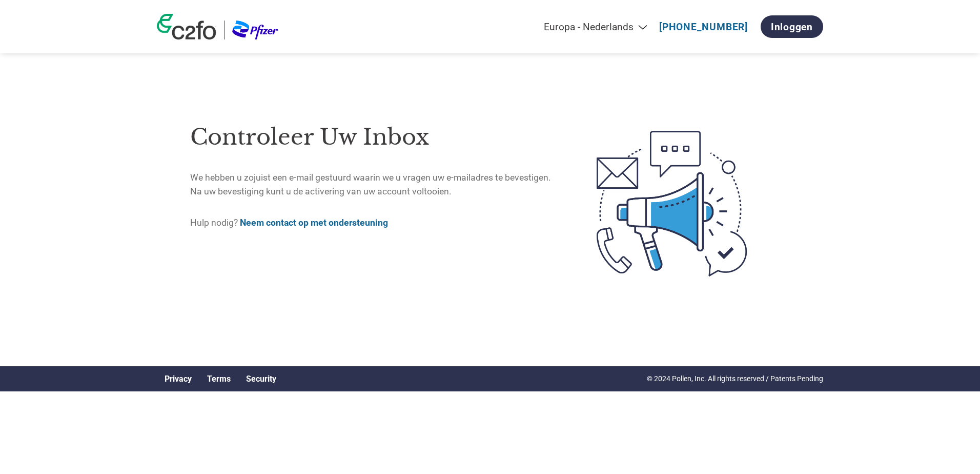 The height and width of the screenshot is (474, 980). Describe the element at coordinates (255, 30) in the screenshot. I see `img: Pfizer` at that location.